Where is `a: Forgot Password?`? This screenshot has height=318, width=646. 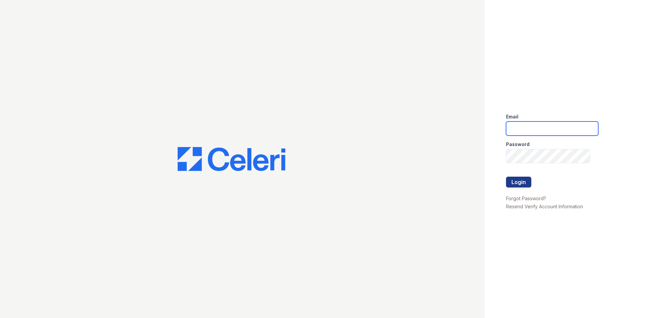 a: Forgot Password? is located at coordinates (526, 198).